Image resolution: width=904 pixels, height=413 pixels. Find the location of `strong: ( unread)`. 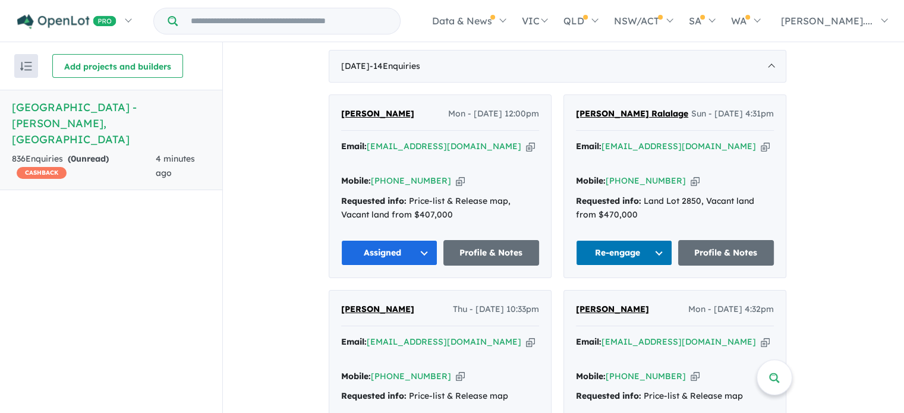

strong: ( unread) is located at coordinates (88, 159).